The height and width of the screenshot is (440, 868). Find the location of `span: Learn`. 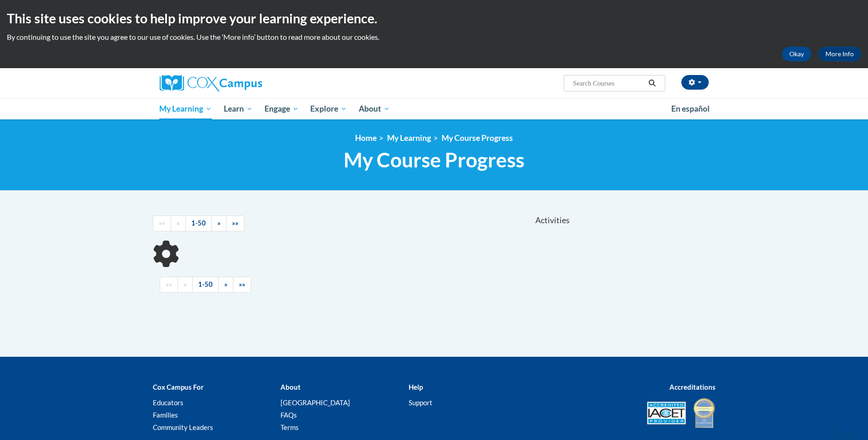

span: Learn is located at coordinates (238, 109).